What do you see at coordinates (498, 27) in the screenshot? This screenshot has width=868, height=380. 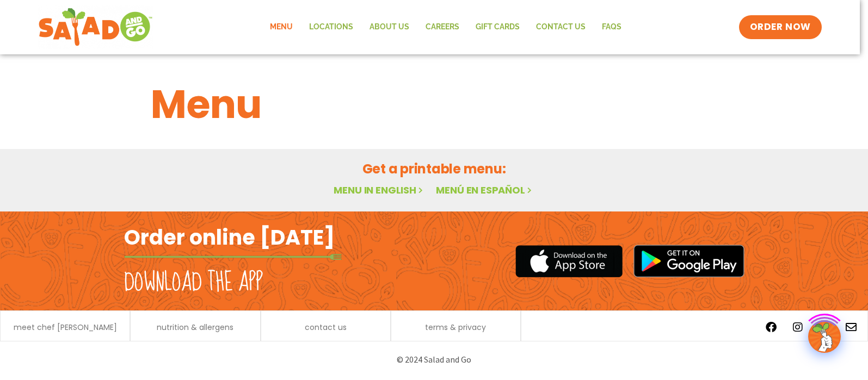 I see `a: GIFT CARDS` at bounding box center [498, 27].